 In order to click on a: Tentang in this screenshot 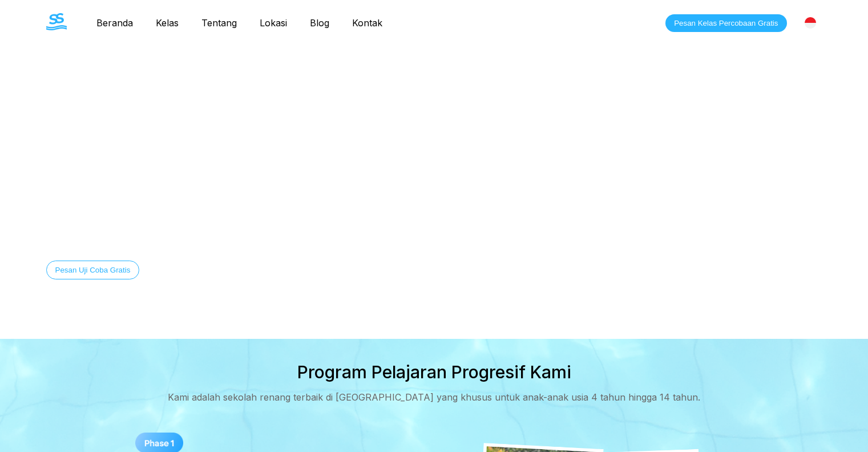, I will do `click(219, 23)`.